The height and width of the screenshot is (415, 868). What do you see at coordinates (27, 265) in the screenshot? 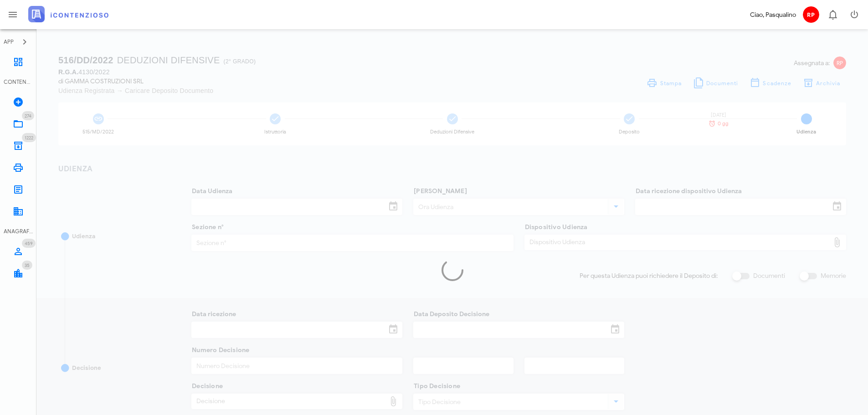
I see `span: 35` at bounding box center [27, 265].